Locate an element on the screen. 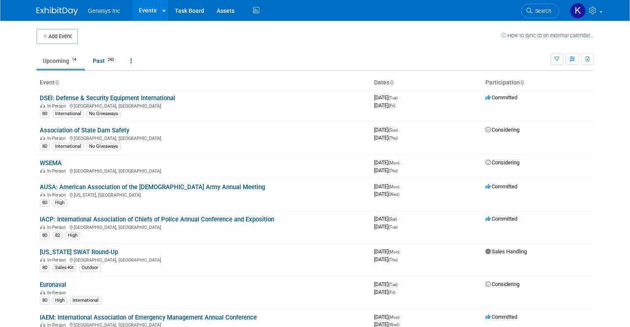  span: 14 is located at coordinates (74, 60).